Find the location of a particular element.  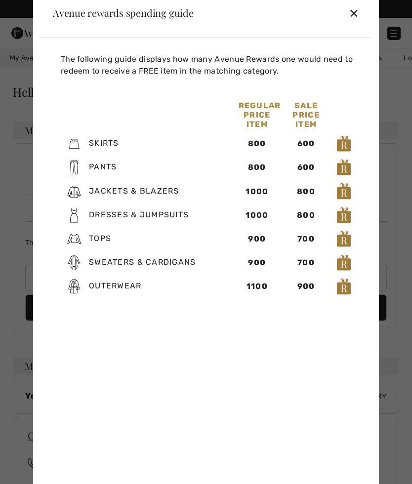

div: 1100 is located at coordinates (257, 286).